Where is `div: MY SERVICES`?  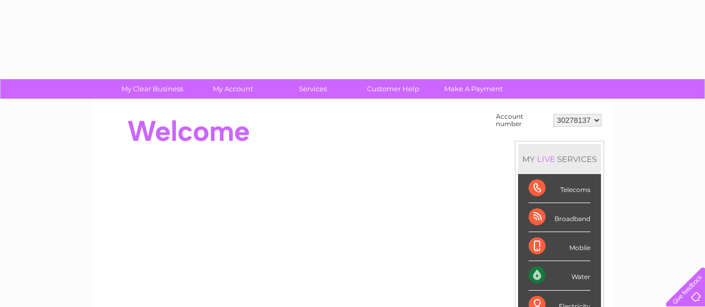 div: MY SERVICES is located at coordinates (559, 159).